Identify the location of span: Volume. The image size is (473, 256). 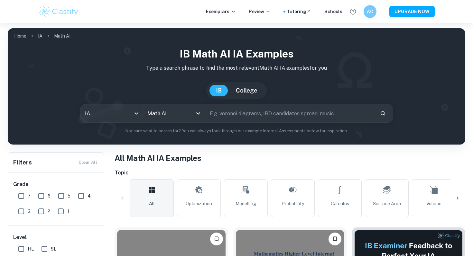
(433, 204).